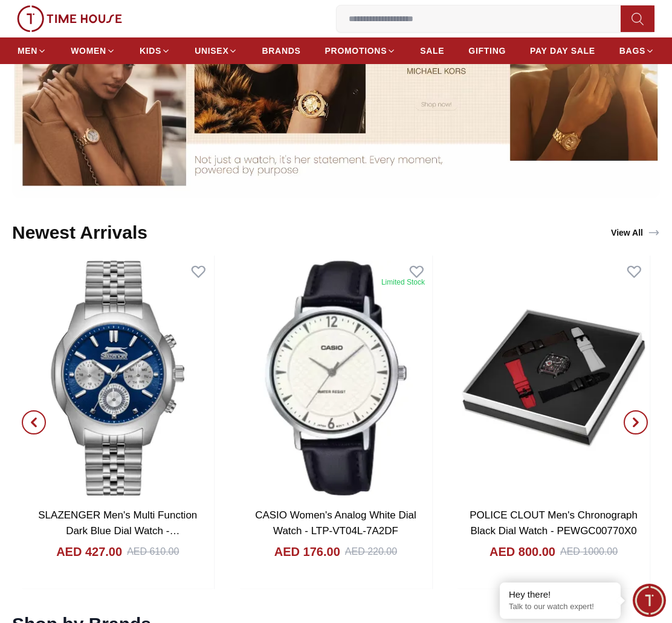 This screenshot has height=623, width=672. I want to click on a: PROMOTIONS, so click(361, 50).